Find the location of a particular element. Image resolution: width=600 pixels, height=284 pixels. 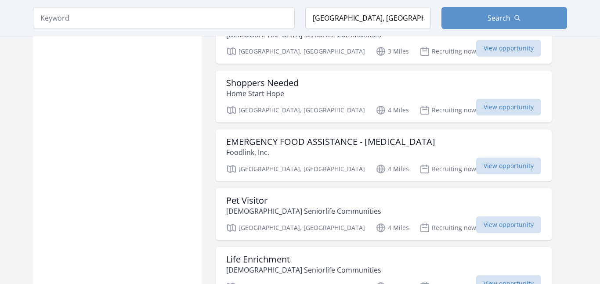

input: Keyword is located at coordinates (164, 18).